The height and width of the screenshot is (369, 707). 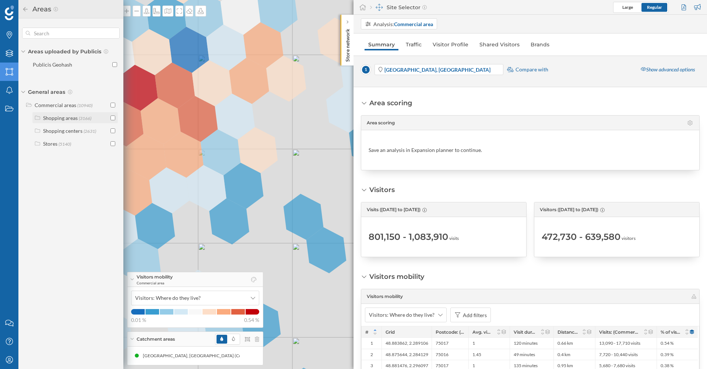 I want to click on span: 0.95 km, so click(x=565, y=366).